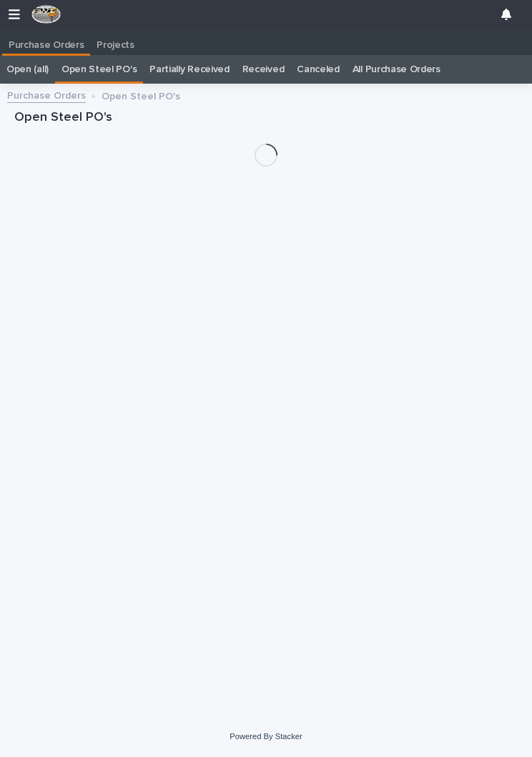 The width and height of the screenshot is (532, 757). I want to click on p: Purchase Orders, so click(46, 40).